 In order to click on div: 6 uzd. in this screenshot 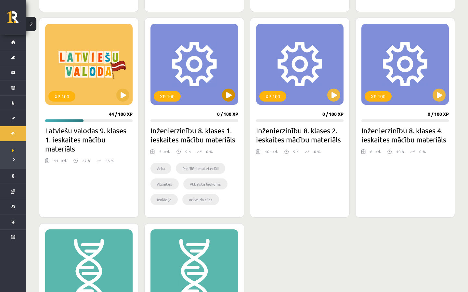, I will do `click(375, 154)`.